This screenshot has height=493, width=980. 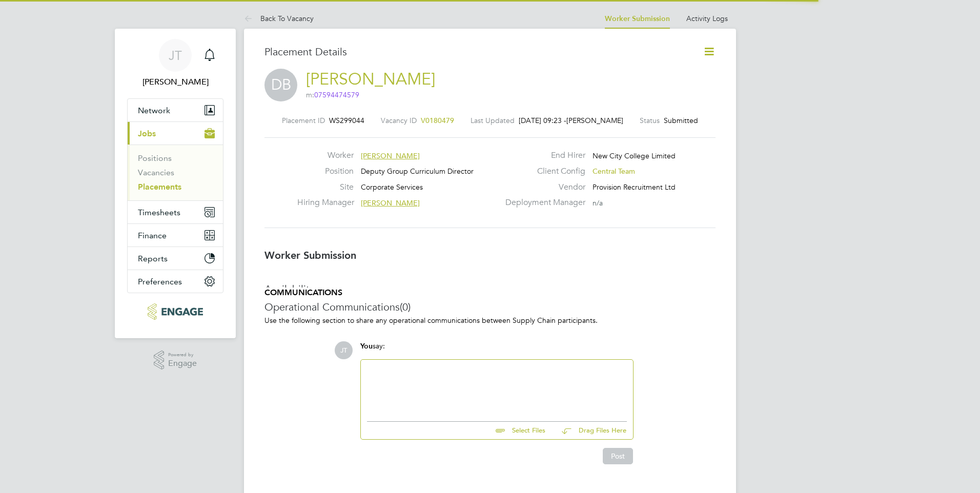 What do you see at coordinates (490, 321) in the screenshot?
I see `p: Use the following section to share any operational communications between Supply Chain participants.` at bounding box center [490, 321].